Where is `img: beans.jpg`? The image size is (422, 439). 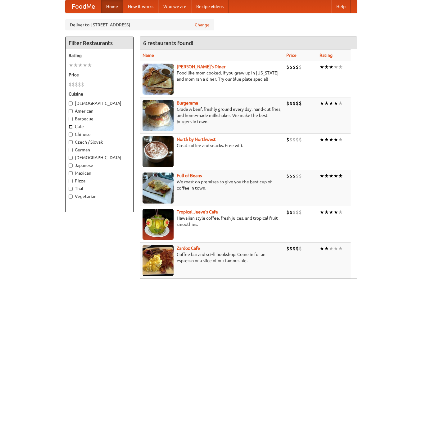 img: beans.jpg is located at coordinates (158, 188).